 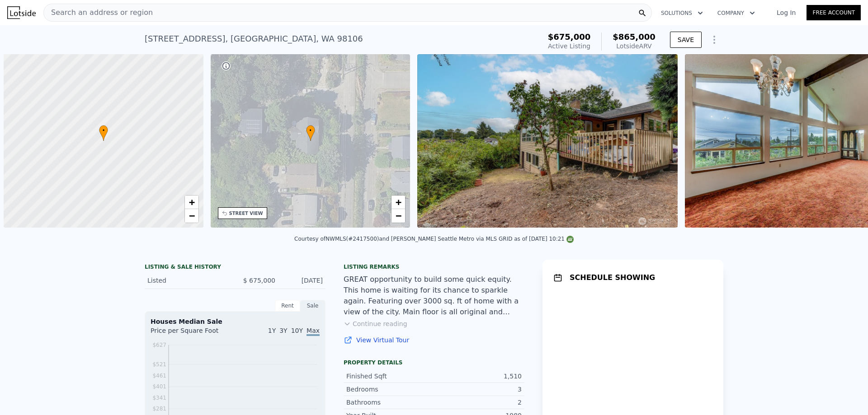 What do you see at coordinates (569, 46) in the screenshot?
I see `span: Active Listing` at bounding box center [569, 46].